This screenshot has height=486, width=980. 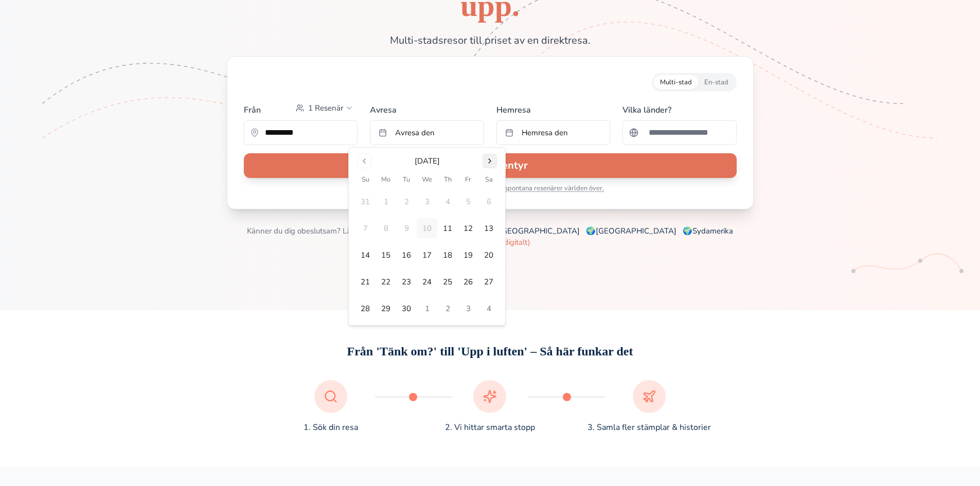 I want to click on label: Vilka länder?, so click(x=680, y=108).